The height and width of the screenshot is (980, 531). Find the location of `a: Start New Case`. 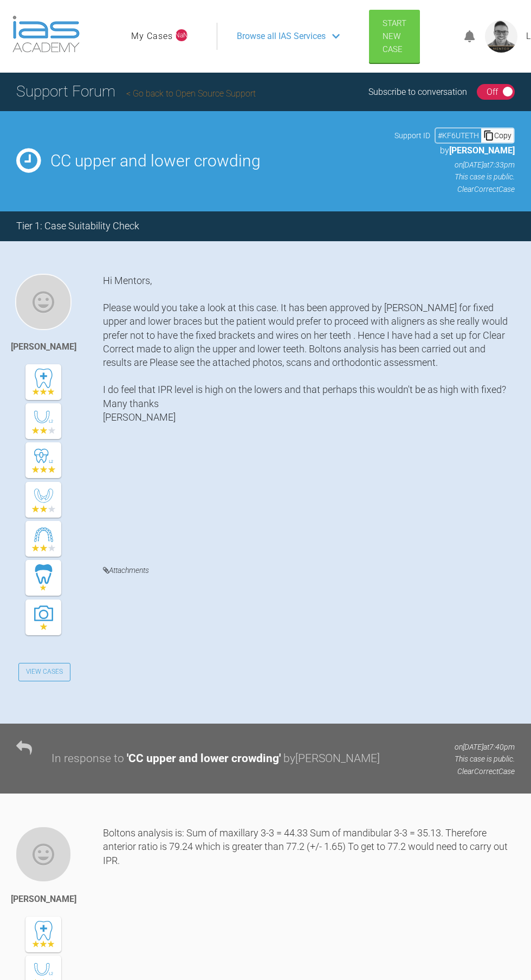

a: Start New Case is located at coordinates (395, 37).